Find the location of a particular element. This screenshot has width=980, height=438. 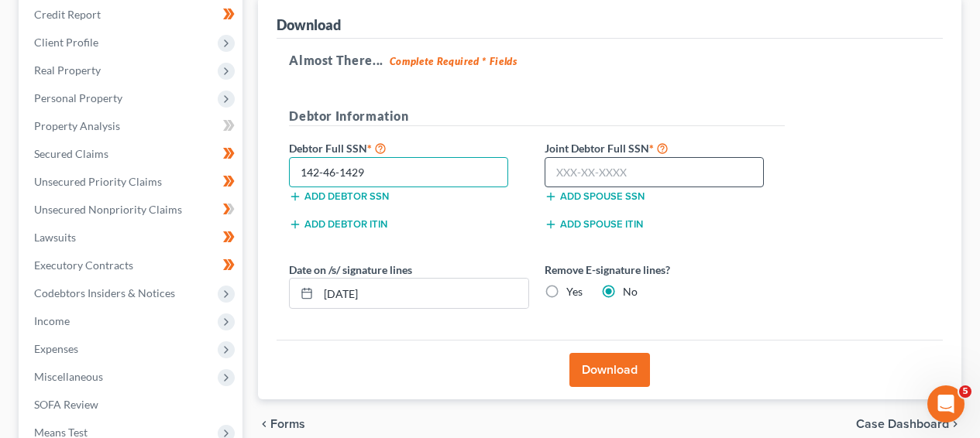

span: Forms is located at coordinates (287, 424).